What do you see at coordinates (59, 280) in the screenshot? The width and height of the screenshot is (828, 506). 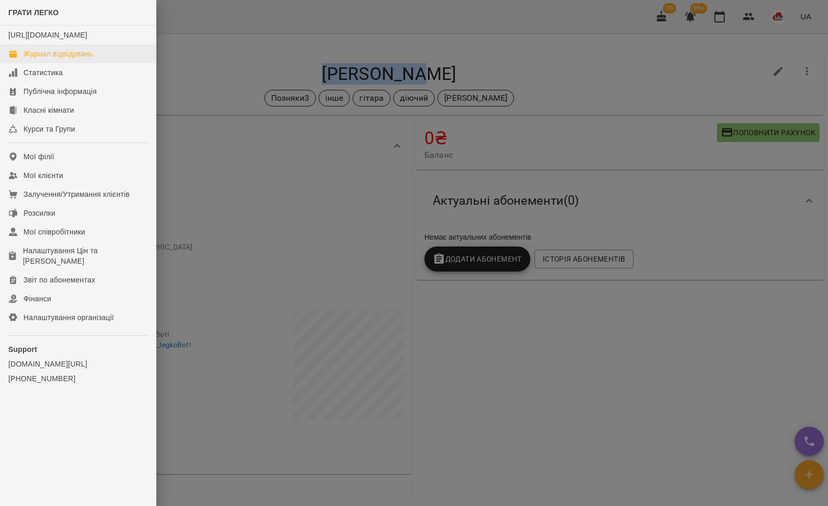 I see `div: Звіт по абонементах` at bounding box center [59, 280].